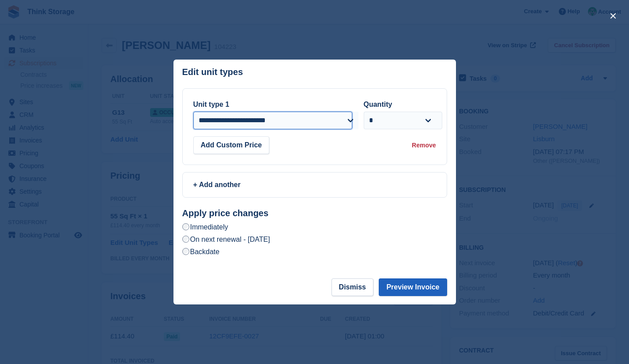  Describe the element at coordinates (231, 145) in the screenshot. I see `button: Add Custom Price` at that location.